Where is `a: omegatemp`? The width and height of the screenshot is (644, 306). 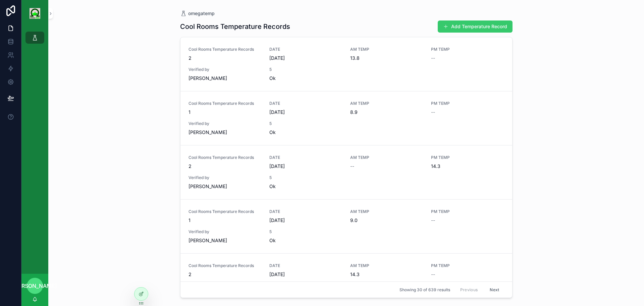
a: omegatemp is located at coordinates (197, 13).